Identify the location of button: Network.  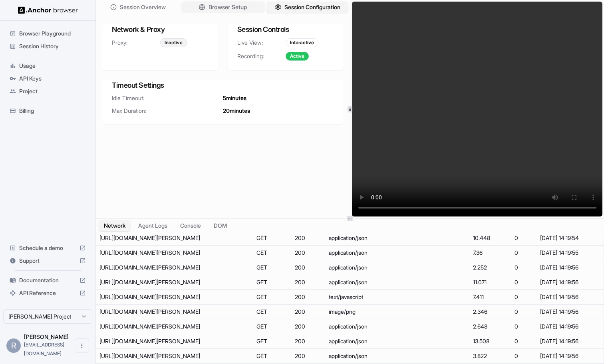
(115, 226).